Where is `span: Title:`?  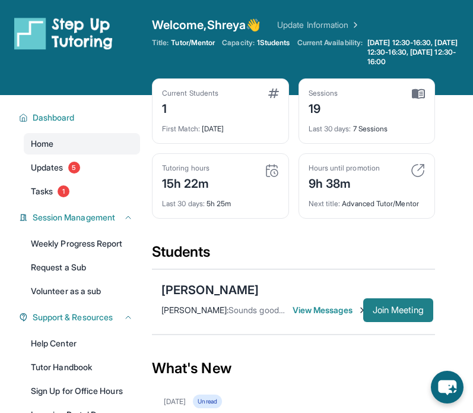 span: Title: is located at coordinates (160, 43).